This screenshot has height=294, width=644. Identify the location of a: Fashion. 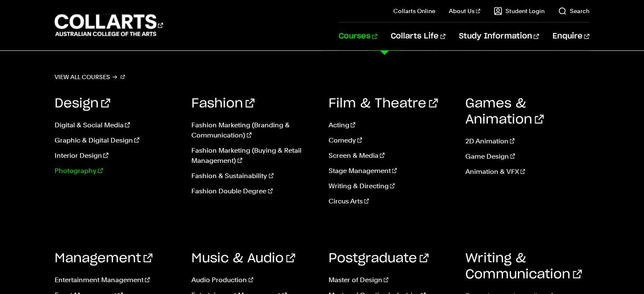
(222, 104).